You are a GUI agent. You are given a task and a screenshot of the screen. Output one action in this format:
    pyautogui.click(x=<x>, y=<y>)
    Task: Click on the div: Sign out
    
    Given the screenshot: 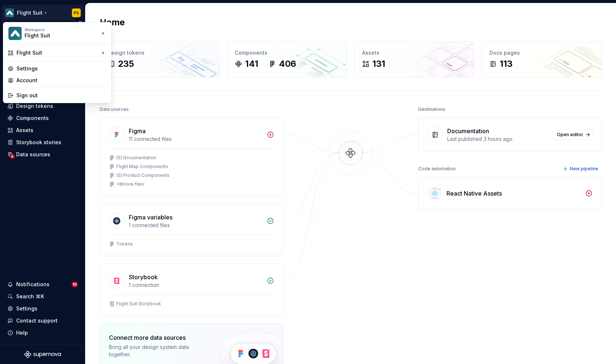 What is the action you would take?
    pyautogui.click(x=62, y=95)
    